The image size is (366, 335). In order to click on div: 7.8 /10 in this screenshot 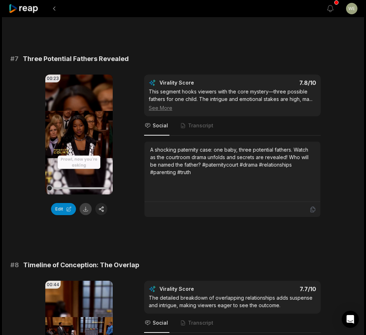, I will do `click(278, 83)`.